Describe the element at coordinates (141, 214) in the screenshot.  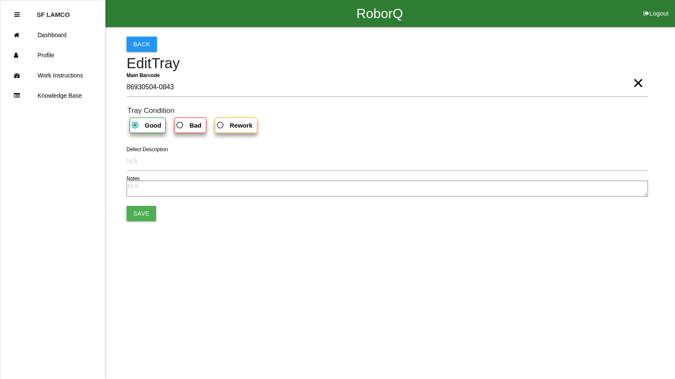
I see `button: Save` at that location.